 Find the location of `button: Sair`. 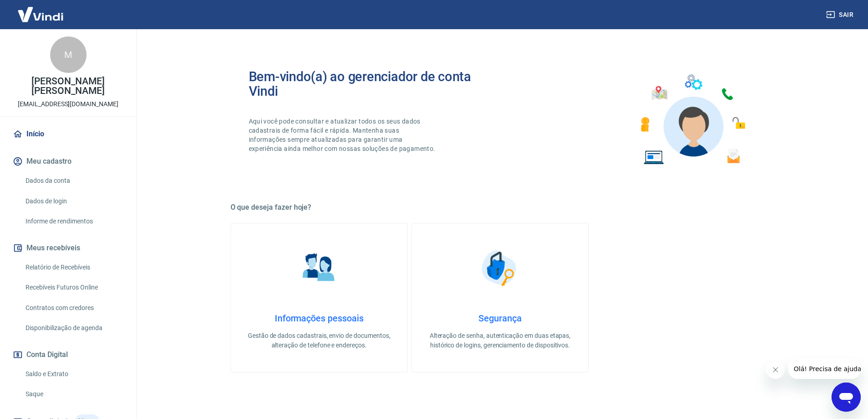

button: Sair is located at coordinates (840, 15).